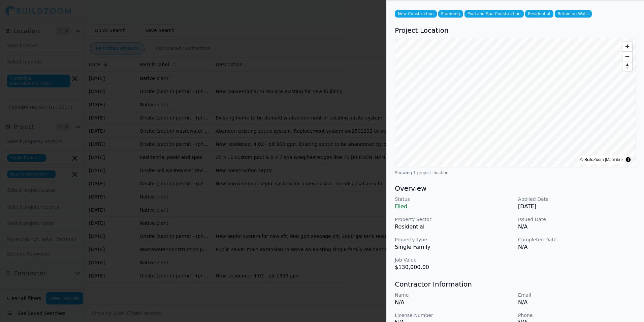  Describe the element at coordinates (627, 66) in the screenshot. I see `button: Reset bearing to north` at that location.